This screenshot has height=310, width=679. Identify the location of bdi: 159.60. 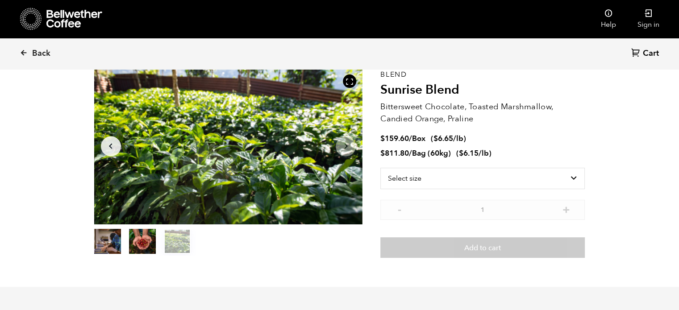
(395, 138).